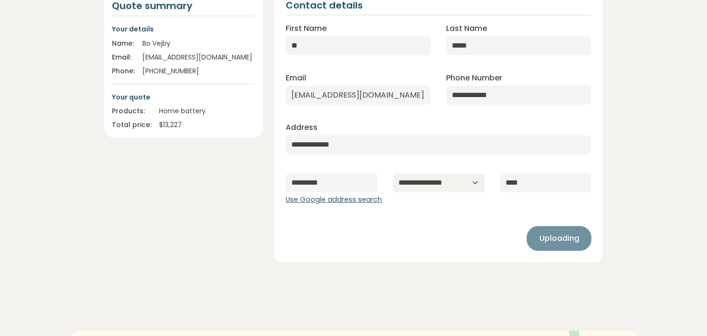 The height and width of the screenshot is (336, 707). I want to click on p: Your quote, so click(183, 97).